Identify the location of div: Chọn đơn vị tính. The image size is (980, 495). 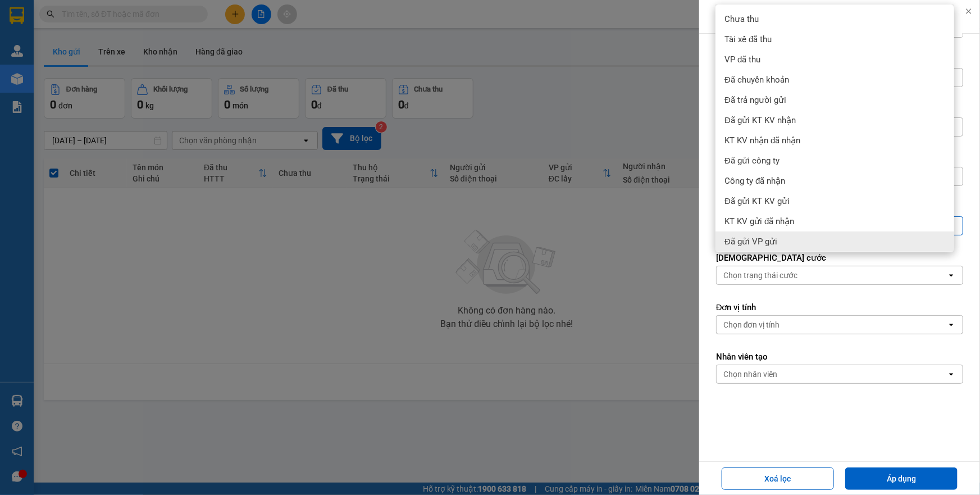
(751, 325).